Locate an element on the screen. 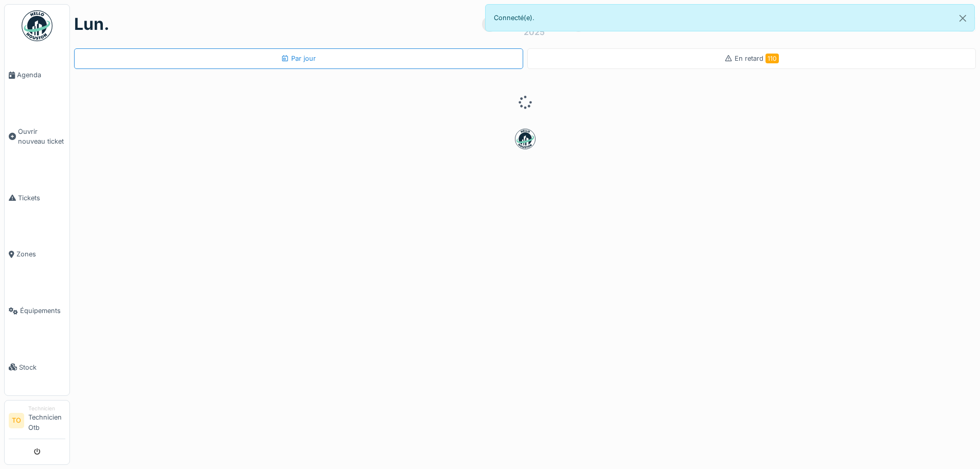 The image size is (980, 469). a: Tickets is located at coordinates (37, 198).